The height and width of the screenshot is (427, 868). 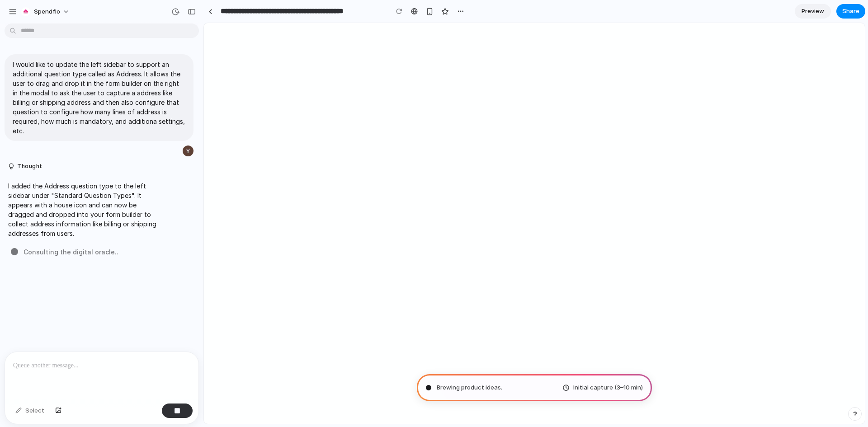 What do you see at coordinates (99, 98) in the screenshot?
I see `p: I would like to update the left sidebar to support an additional question type called as Address....` at bounding box center [99, 98].